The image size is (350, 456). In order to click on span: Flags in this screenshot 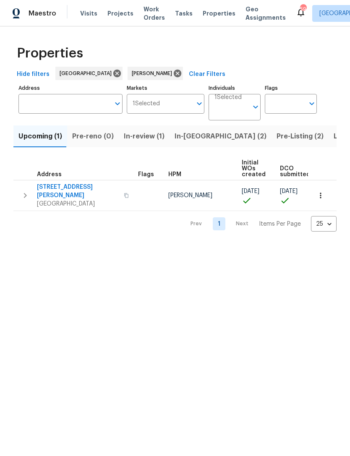, I will do `click(146, 175)`.